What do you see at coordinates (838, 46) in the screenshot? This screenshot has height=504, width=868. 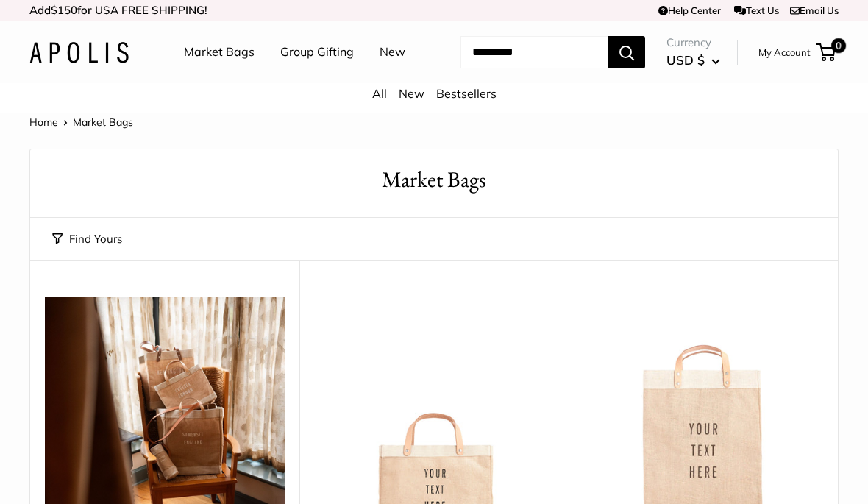 I see `span: 0` at bounding box center [838, 46].